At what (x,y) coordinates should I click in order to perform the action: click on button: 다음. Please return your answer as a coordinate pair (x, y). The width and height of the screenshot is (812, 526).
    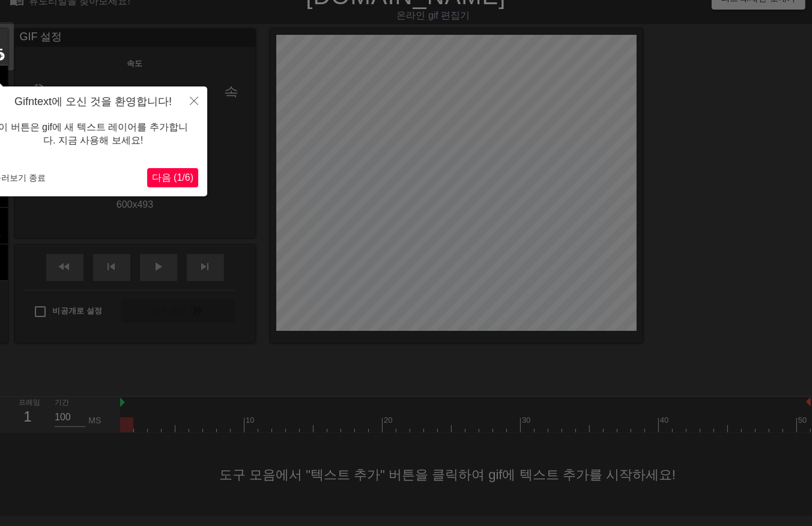
    Looking at the image, I should click on (173, 178).